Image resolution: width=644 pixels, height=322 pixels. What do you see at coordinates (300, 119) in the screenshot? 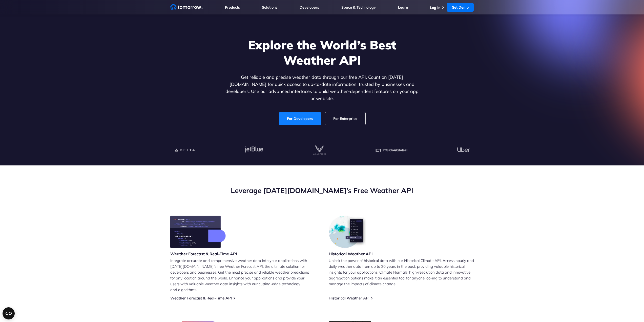
I see `a: For Developers` at bounding box center [300, 119].